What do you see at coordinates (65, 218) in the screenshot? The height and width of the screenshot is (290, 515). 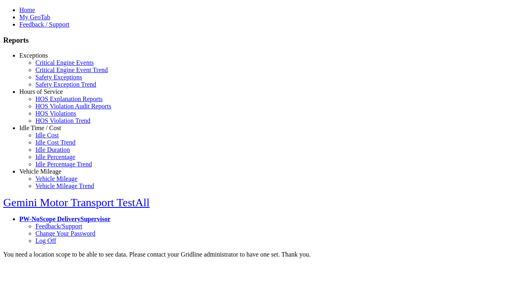 I see `a: PW-NoScope DeliverySupervisor` at bounding box center [65, 218].